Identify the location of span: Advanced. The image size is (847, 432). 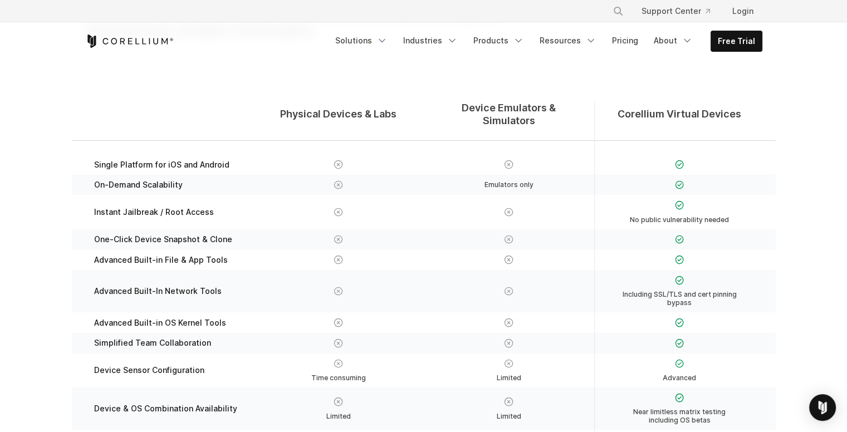
(679, 378).